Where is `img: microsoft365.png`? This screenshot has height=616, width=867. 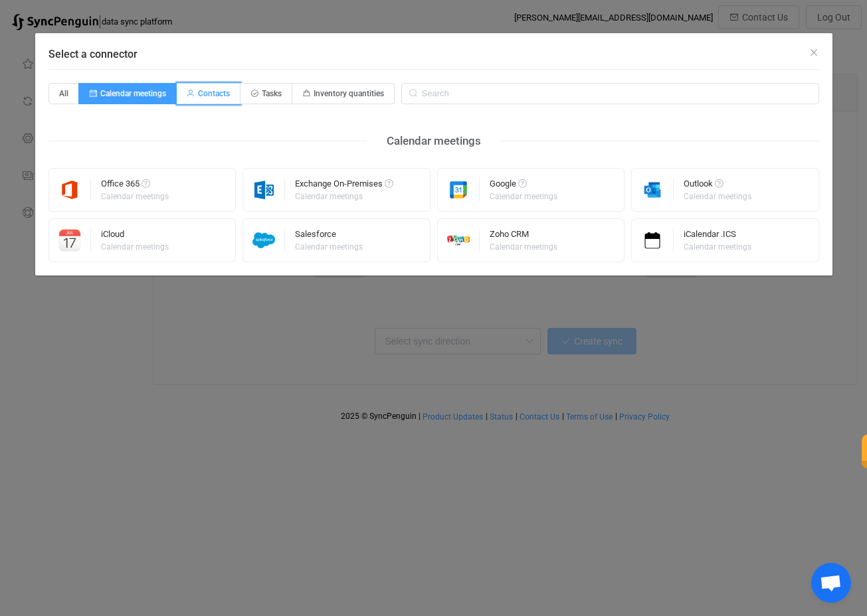
img: microsoft365.png is located at coordinates (70, 190).